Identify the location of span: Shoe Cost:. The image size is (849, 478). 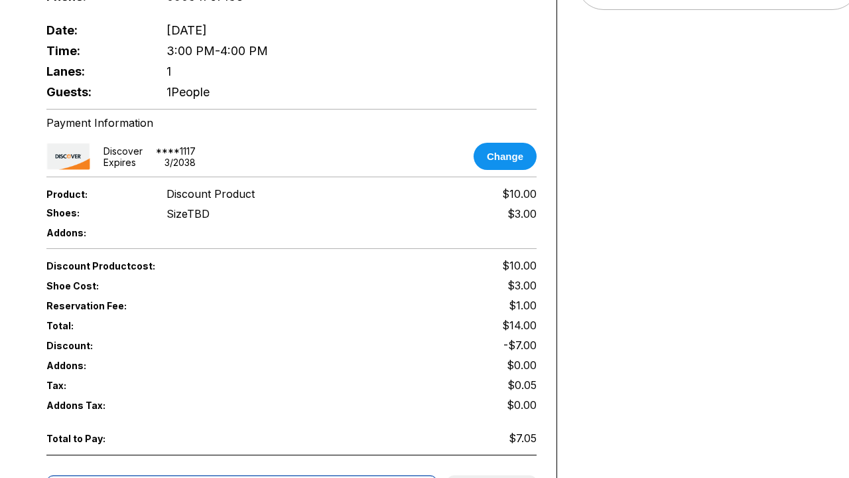
(96, 285).